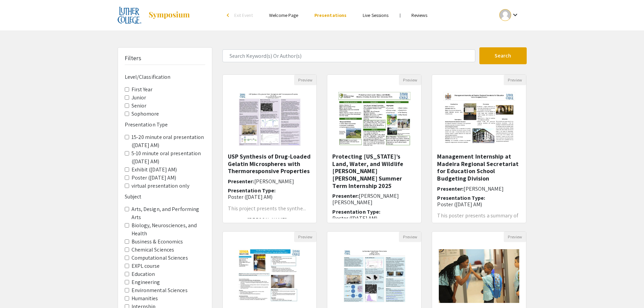 The height and width of the screenshot is (308, 644). I want to click on label: EXPL course, so click(146, 266).